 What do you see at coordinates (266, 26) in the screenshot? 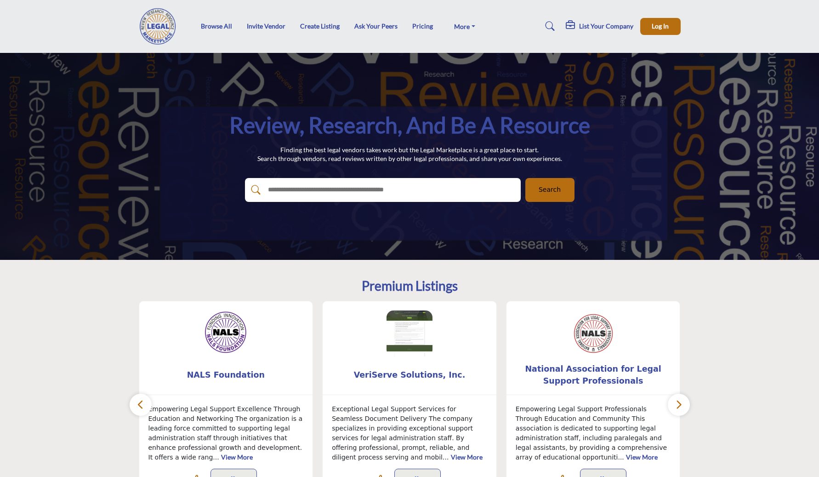
I see `a: Invite Vendor` at bounding box center [266, 26].